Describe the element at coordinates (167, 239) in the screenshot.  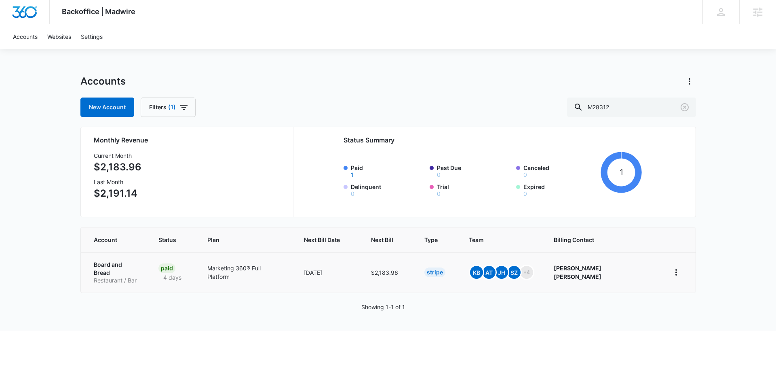
I see `span: Status` at that location.